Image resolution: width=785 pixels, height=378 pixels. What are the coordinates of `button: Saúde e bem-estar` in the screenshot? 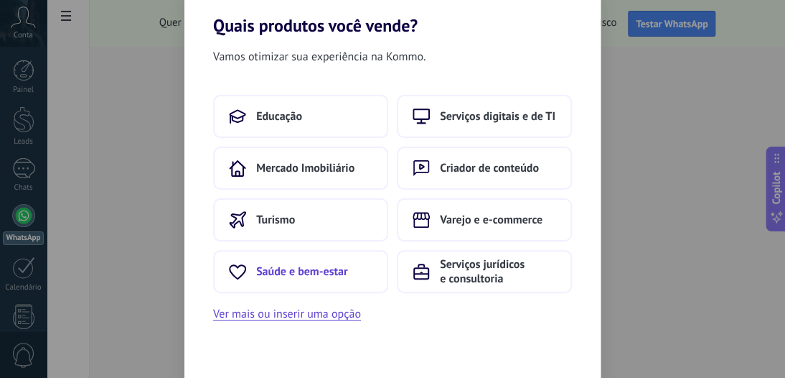 It's located at (301, 271).